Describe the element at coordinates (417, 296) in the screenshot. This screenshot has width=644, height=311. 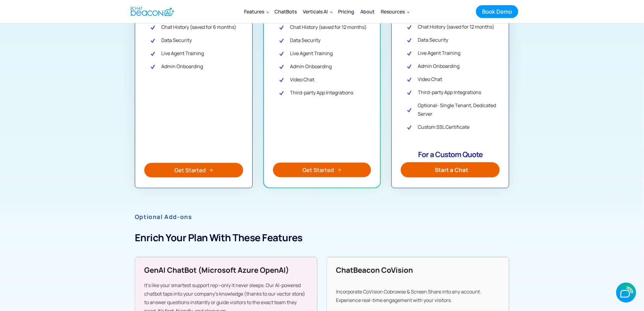
I see `p: Incorporate CoVision Cobrowse & Screen Share into any account. Experience real-time engagement wi...` at that location.